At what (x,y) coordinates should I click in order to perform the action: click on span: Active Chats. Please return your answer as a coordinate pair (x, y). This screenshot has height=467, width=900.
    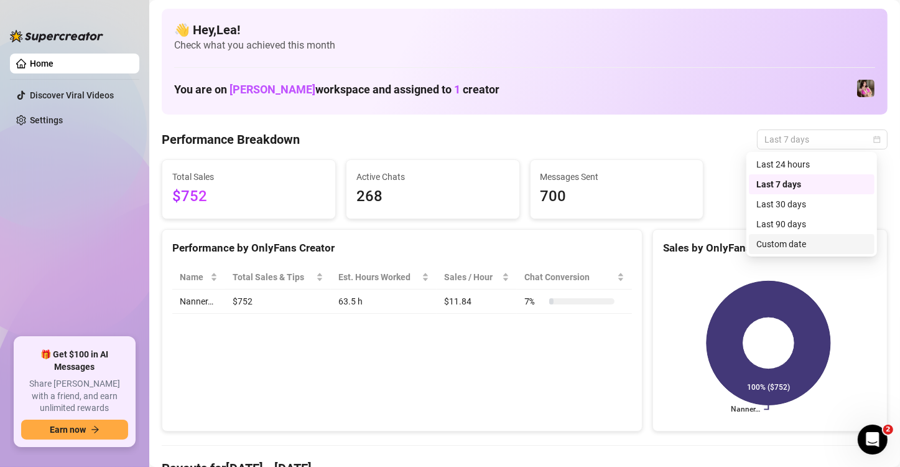
    Looking at the image, I should click on (433, 177).